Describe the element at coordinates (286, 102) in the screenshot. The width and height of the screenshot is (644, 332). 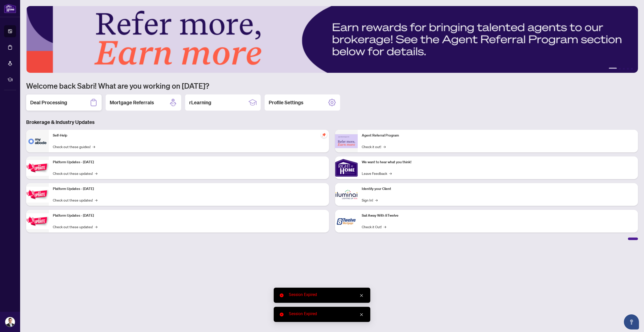
I see `h2: Profile Settings` at that location.